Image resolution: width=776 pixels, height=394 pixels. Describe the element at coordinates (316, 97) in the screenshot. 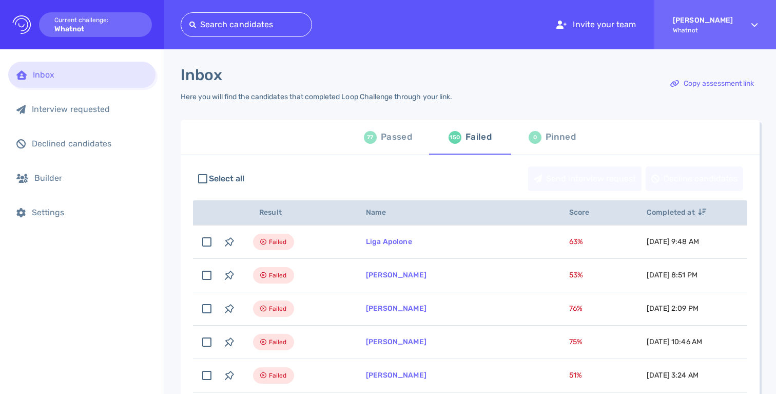

I see `div: Here you will find the candidates that completed Loop Challenge through your link.` at that location.